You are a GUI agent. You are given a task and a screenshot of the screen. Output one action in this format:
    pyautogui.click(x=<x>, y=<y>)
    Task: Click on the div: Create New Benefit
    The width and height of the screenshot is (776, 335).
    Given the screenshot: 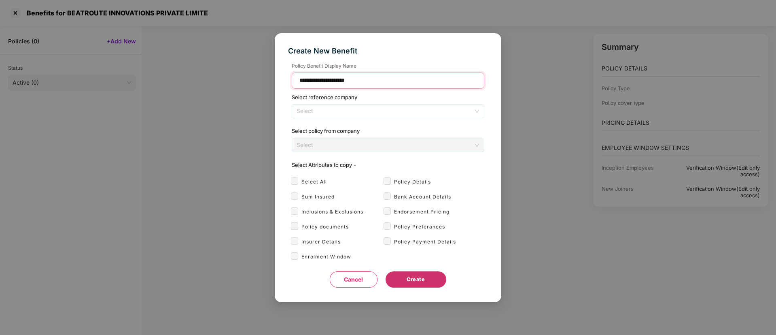 What is the action you would take?
    pyautogui.click(x=388, y=51)
    